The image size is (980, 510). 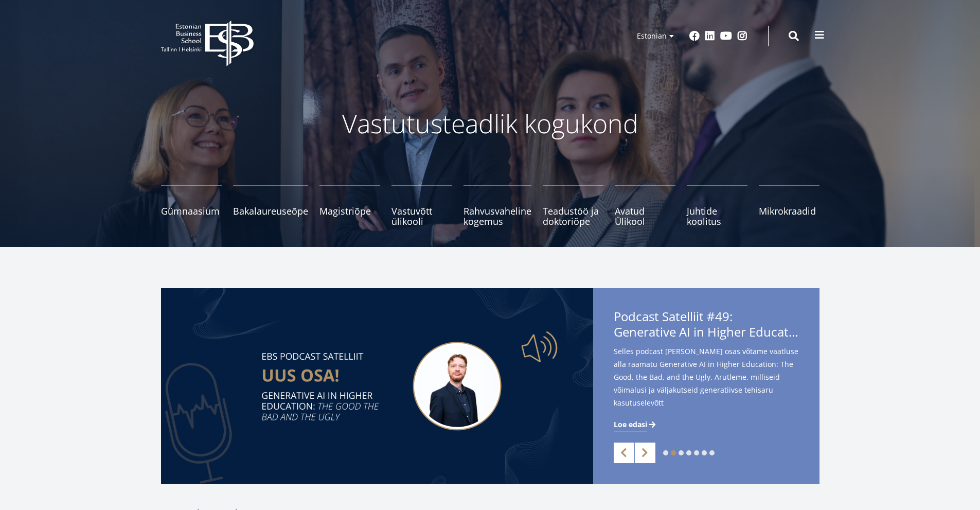 What do you see at coordinates (377, 386) in the screenshot?
I see `img: satelliit 49` at bounding box center [377, 386].